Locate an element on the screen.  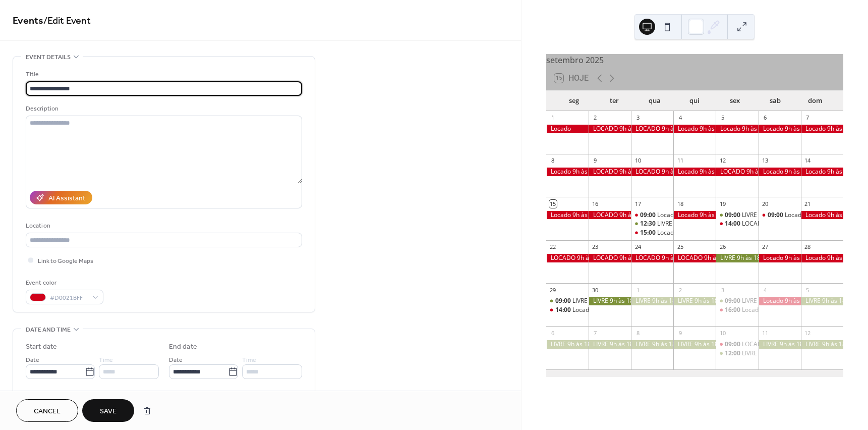
div: Title is located at coordinates (163, 75).